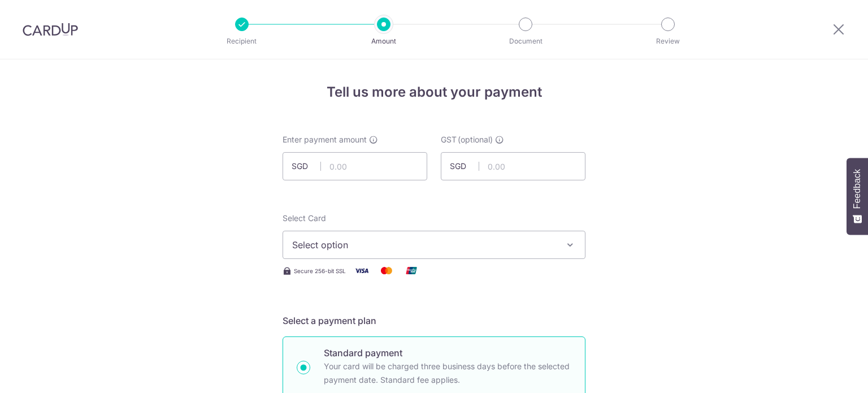  I want to click on img: Mastercard, so click(387, 270).